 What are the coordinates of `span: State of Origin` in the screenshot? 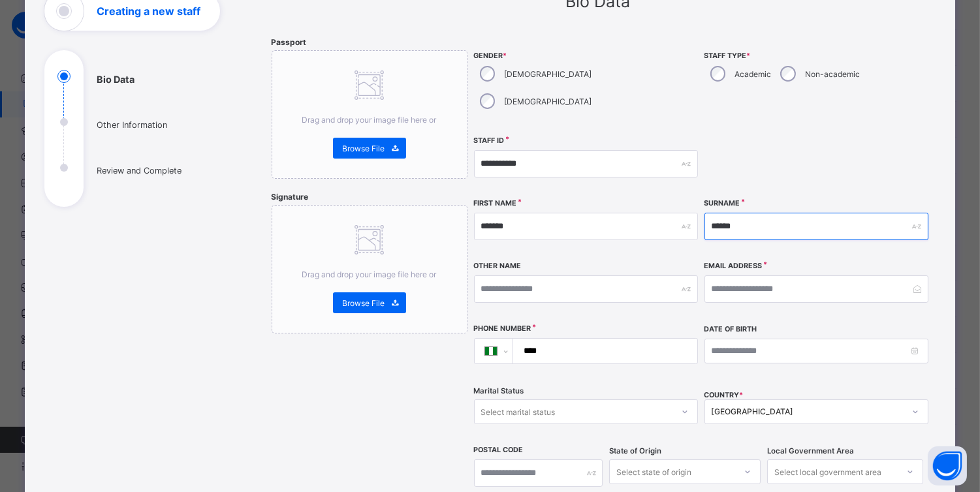 It's located at (635, 452).